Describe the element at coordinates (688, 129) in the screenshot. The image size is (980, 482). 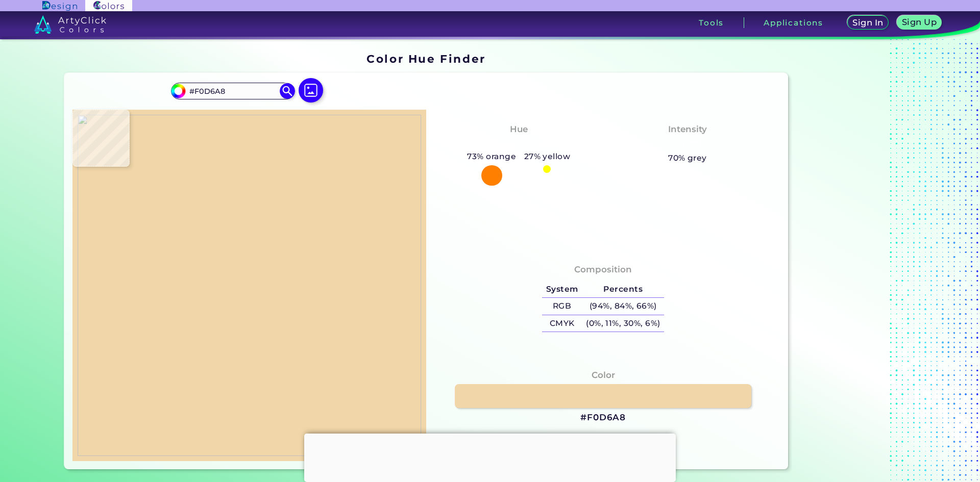
I see `h4: Intensity` at that location.